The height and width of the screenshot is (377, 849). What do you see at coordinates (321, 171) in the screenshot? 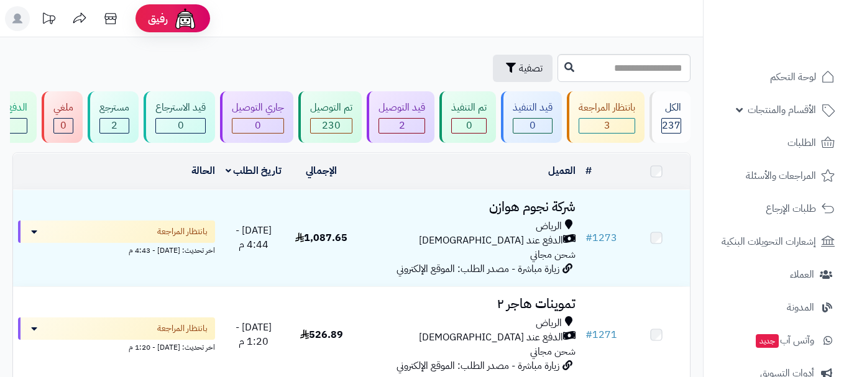
I see `a: الإجمالي` at bounding box center [321, 171].